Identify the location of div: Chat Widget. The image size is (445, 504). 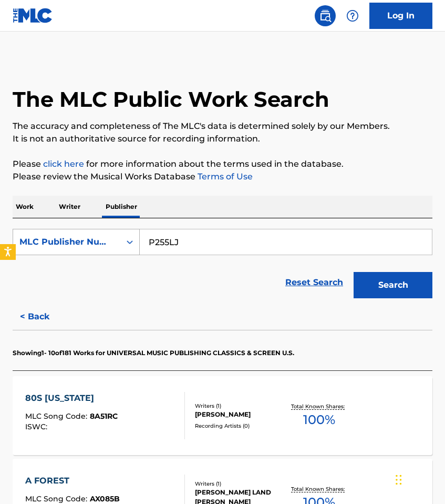
(419, 478).